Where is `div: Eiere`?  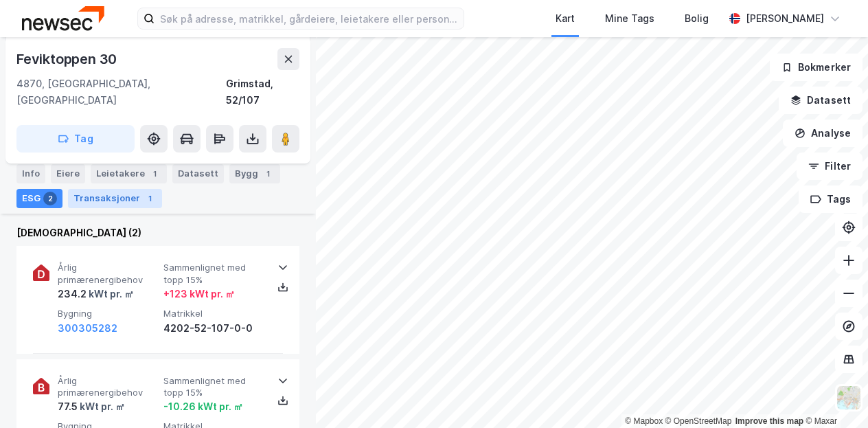
div: Eiere is located at coordinates (68, 174).